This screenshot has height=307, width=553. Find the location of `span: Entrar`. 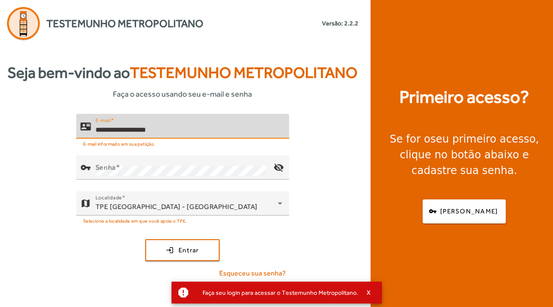

span: Entrar is located at coordinates (188, 250).